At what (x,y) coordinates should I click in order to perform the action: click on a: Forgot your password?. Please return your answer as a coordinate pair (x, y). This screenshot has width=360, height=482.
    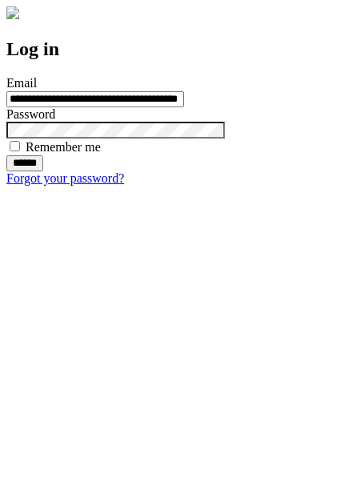
    Looking at the image, I should click on (65, 178).